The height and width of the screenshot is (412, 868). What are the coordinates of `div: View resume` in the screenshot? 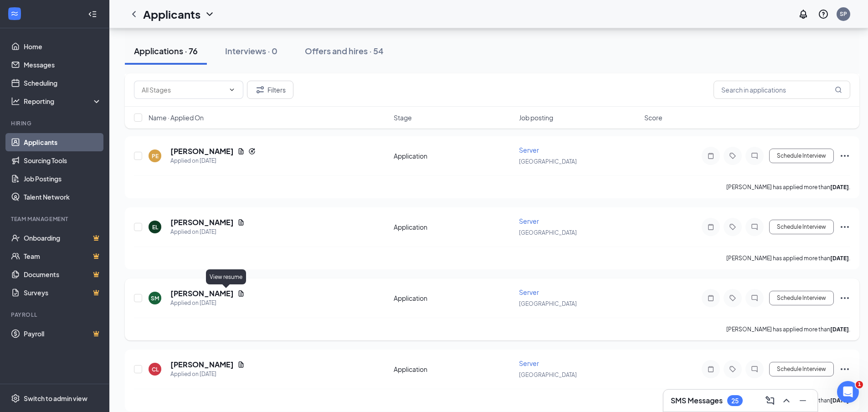 It's located at (226, 277).